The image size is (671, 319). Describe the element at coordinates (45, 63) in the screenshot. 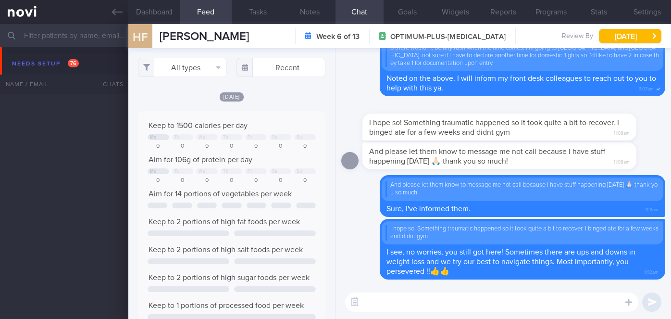

I see `div: Needs setup` at that location.